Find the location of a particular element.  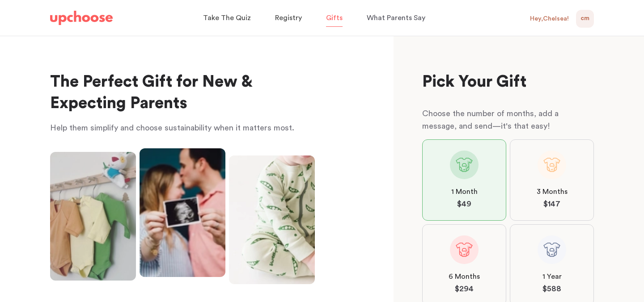

h1: The Perfect Gift for New & Expecting Parents is located at coordinates (183, 93).